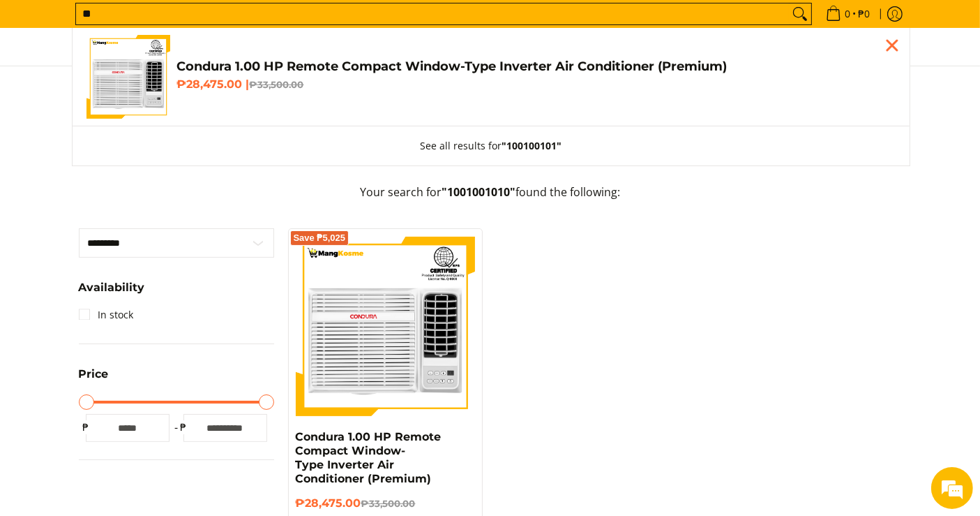 Image resolution: width=980 pixels, height=516 pixels. What do you see at coordinates (386, 503) in the screenshot?
I see `h6: ₱28,475.00` at bounding box center [386, 503].